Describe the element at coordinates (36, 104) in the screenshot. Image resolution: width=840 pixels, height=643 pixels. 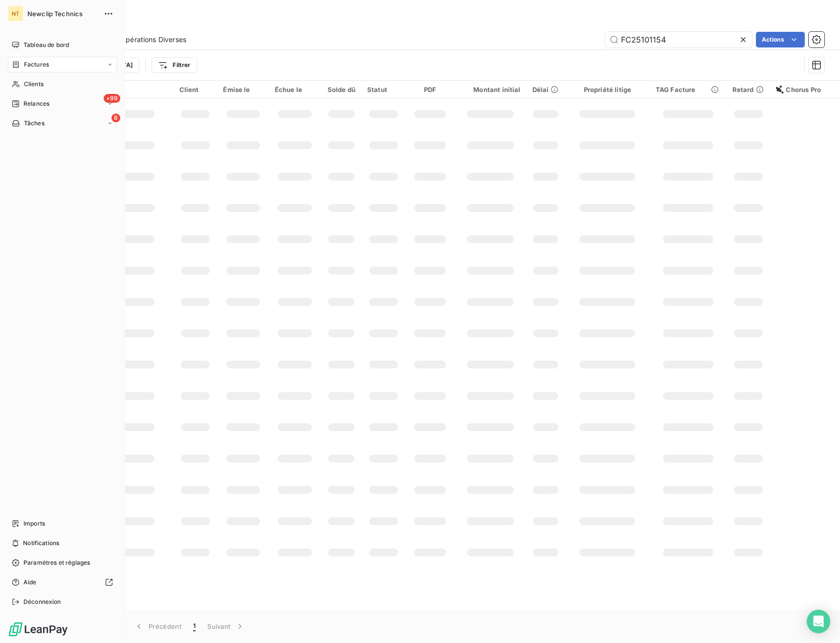
I see `span: Relances` at that location.